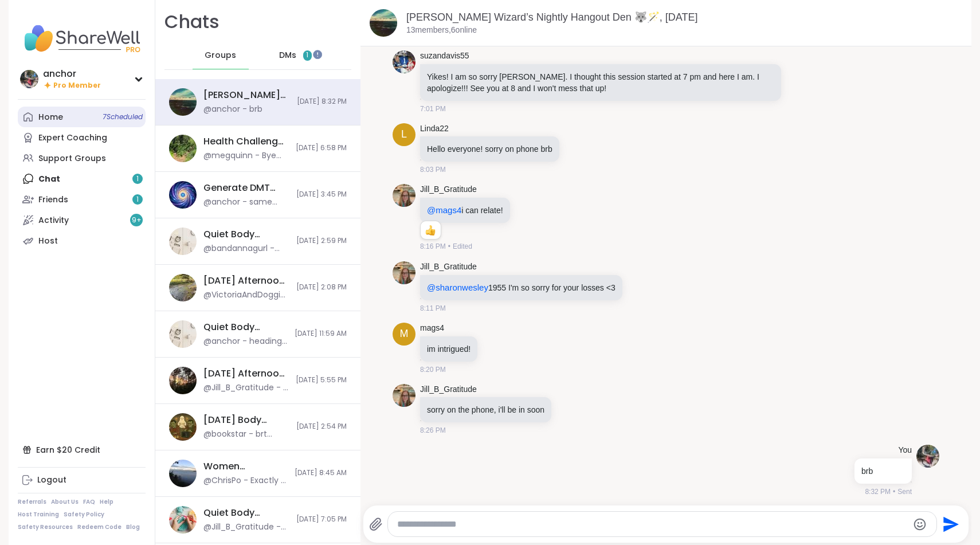 The image size is (980, 545). Describe the element at coordinates (457, 287) in the screenshot. I see `span: @sharonwesley` at that location.